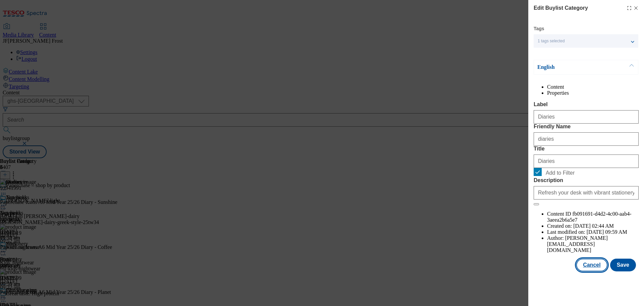 This screenshot has width=644, height=306. What do you see at coordinates (561, 173) in the screenshot?
I see `span: Add to Filter` at bounding box center [561, 173].